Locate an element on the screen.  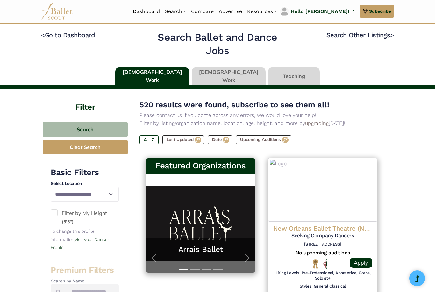
a: upgrading is located at coordinates (317, 123).